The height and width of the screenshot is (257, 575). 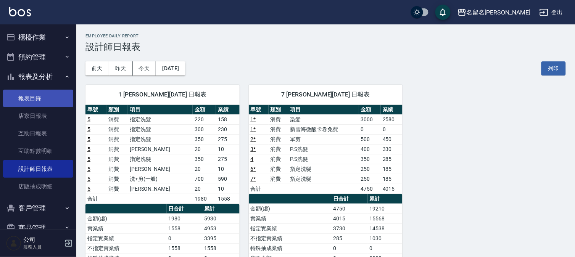 I want to click on a: 4, so click(x=252, y=159).